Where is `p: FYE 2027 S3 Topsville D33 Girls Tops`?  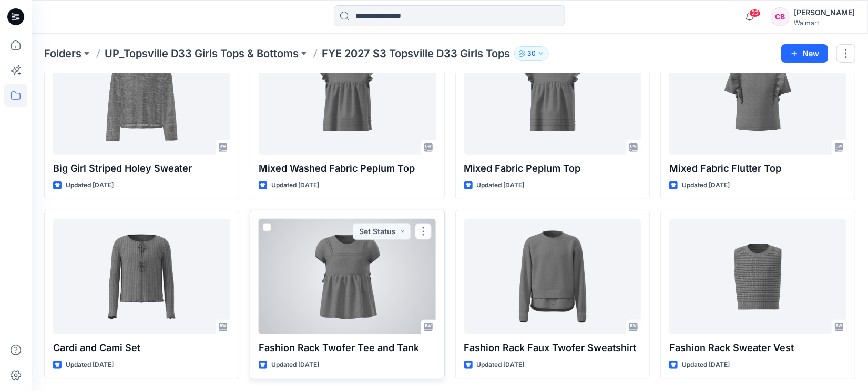 p: FYE 2027 S3 Topsville D33 Girls Tops is located at coordinates (416, 54).